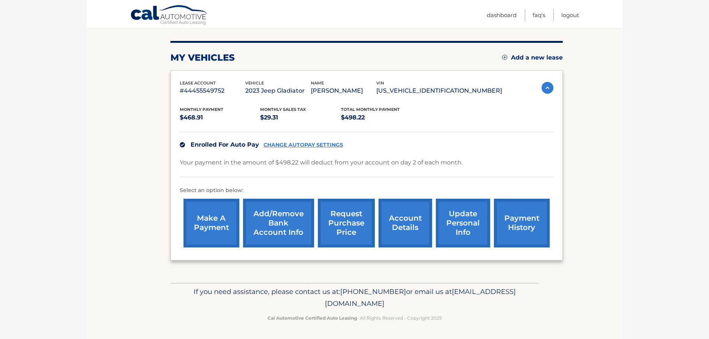  I want to click on a: Cal Automotive, so click(169, 16).